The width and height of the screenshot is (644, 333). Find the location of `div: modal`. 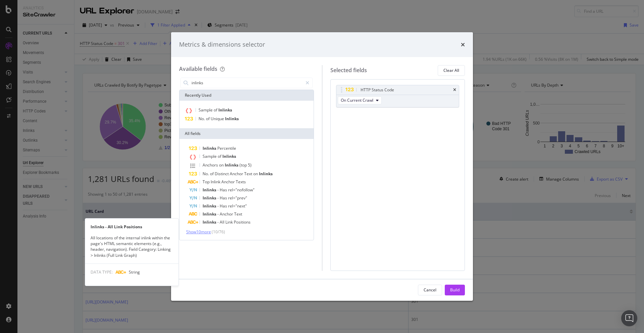

div: modal is located at coordinates (322, 167).